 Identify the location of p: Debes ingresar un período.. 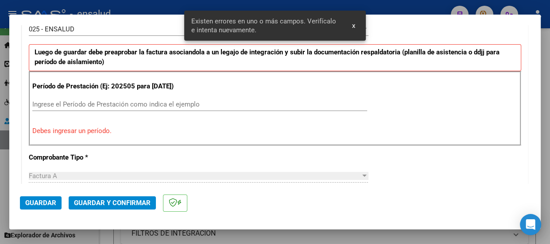
(275, 131).